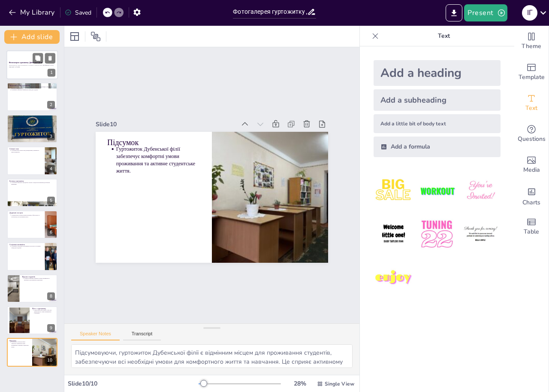 The width and height of the screenshot is (549, 392). I want to click on p: Кімнати обладнані всім необхідним: ліжка, столи, стільці, шафи та доступ до Інтернету., so click(33, 120).